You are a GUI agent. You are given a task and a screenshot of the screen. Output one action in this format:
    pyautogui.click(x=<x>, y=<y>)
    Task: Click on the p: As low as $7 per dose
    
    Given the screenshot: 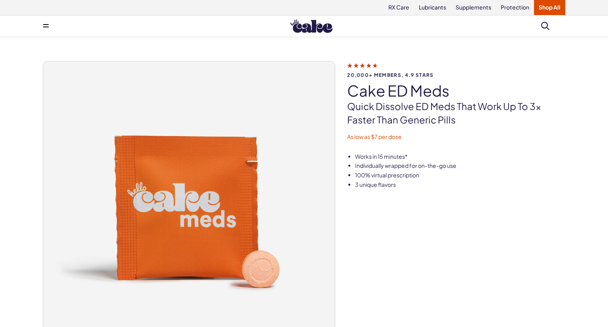 What is the action you would take?
    pyautogui.click(x=456, y=137)
    